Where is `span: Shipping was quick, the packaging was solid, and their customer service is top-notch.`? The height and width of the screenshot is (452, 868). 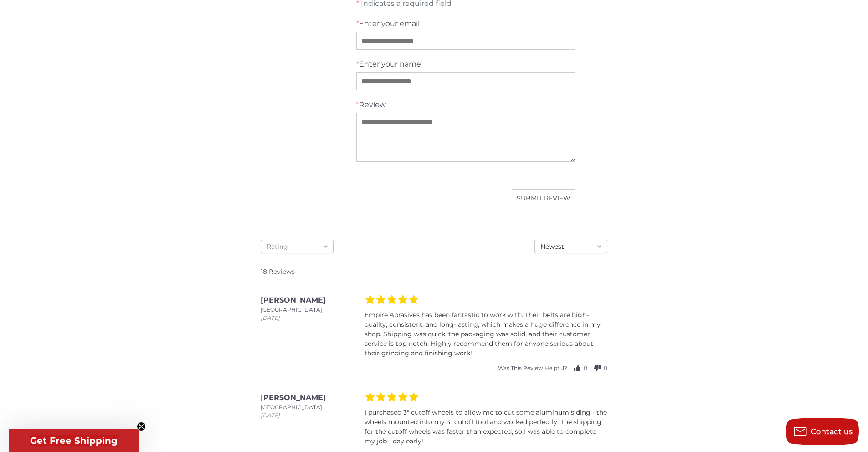 span: Shipping was quick, the packaging was solid, and their customer service is top-notch. is located at coordinates (477, 339).